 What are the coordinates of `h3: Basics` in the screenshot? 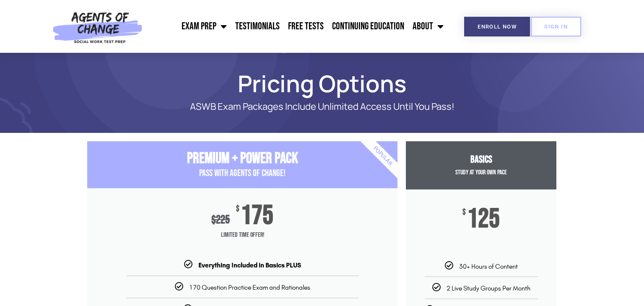 It's located at (481, 159).